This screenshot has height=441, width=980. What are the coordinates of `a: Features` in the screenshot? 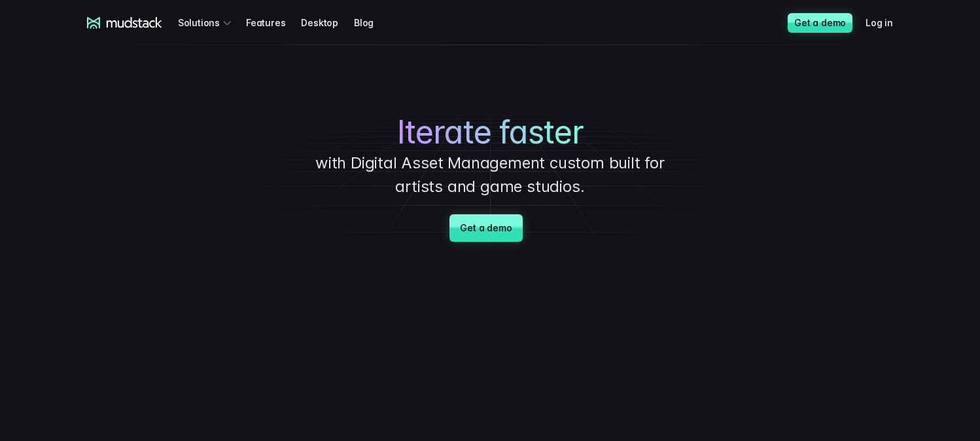 It's located at (274, 23).